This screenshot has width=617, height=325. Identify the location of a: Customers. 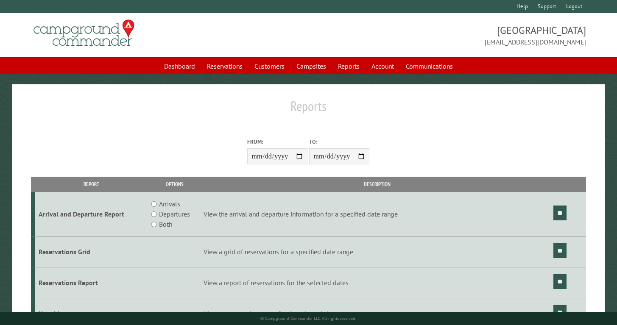
(269, 66).